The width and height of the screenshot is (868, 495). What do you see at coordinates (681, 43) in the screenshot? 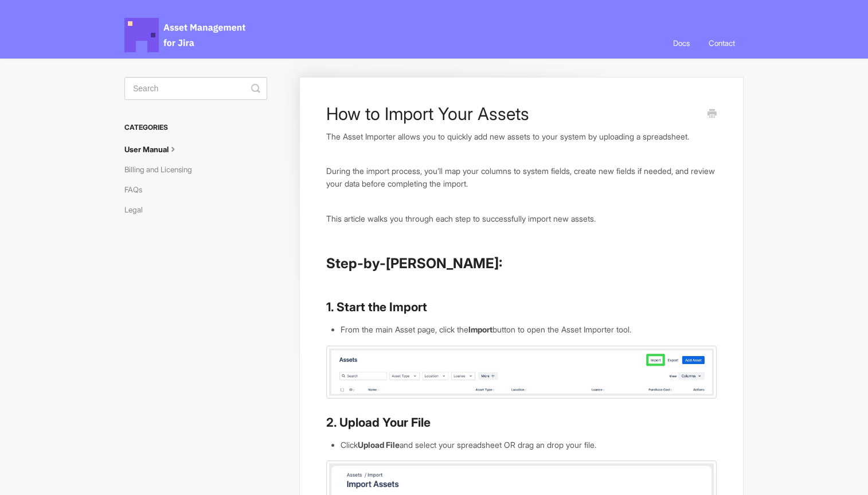
I see `a: Docs` at bounding box center [681, 43].